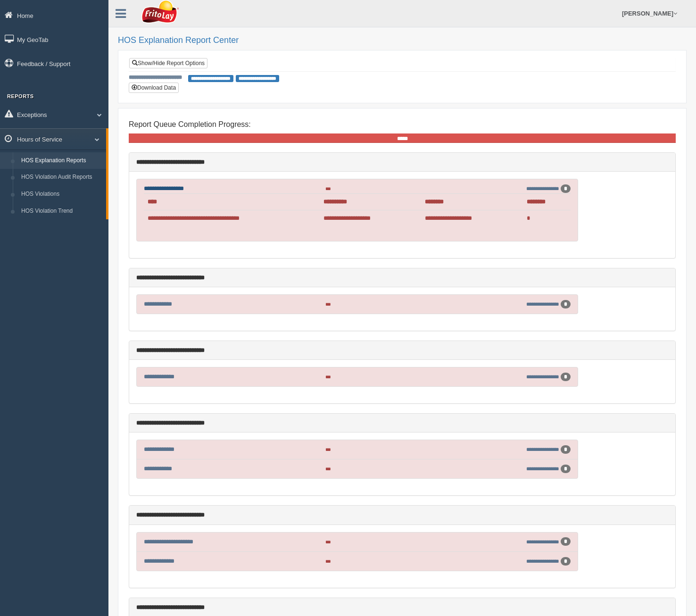 The width and height of the screenshot is (696, 616). What do you see at coordinates (402, 124) in the screenshot?
I see `h4: Report Queue Completion Progress:` at bounding box center [402, 124].